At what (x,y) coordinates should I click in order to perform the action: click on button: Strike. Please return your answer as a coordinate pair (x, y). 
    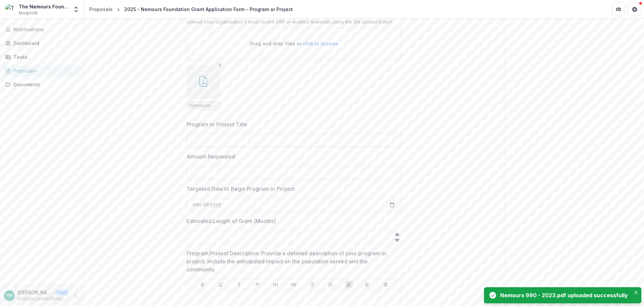
    Looking at the image, I should click on (258, 285).